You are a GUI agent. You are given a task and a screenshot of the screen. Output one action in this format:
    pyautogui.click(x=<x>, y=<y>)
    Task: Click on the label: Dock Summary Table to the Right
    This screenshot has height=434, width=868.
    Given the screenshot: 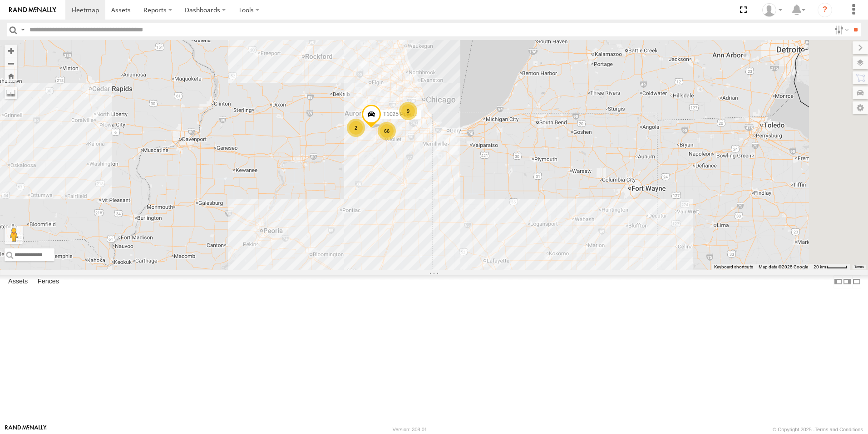 What is the action you would take?
    pyautogui.click(x=847, y=281)
    